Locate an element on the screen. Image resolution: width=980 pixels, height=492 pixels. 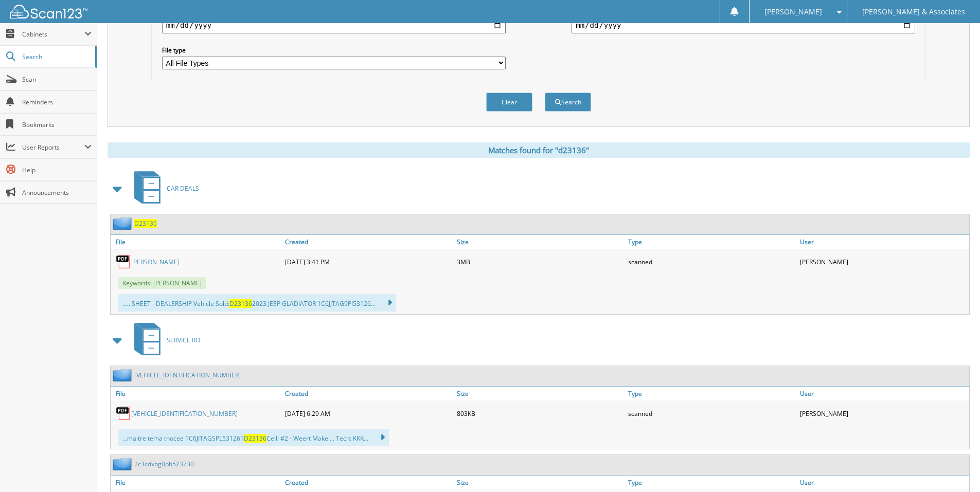
span: Search is located at coordinates (56, 57).